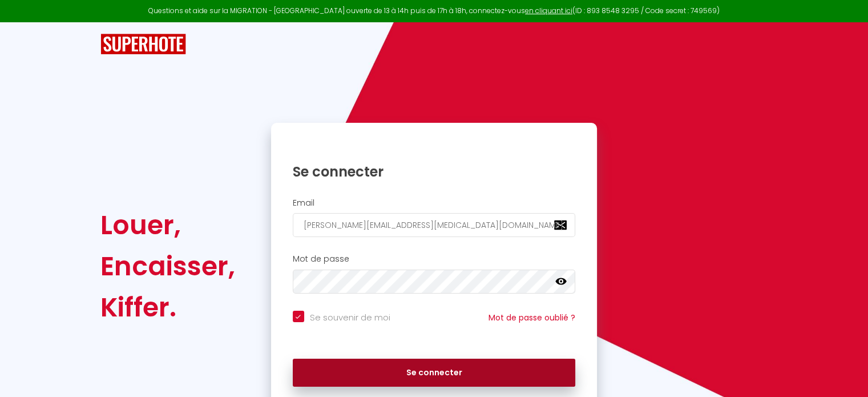 The height and width of the screenshot is (397, 868). I want to click on a: en cliquant ici, so click(549, 11).